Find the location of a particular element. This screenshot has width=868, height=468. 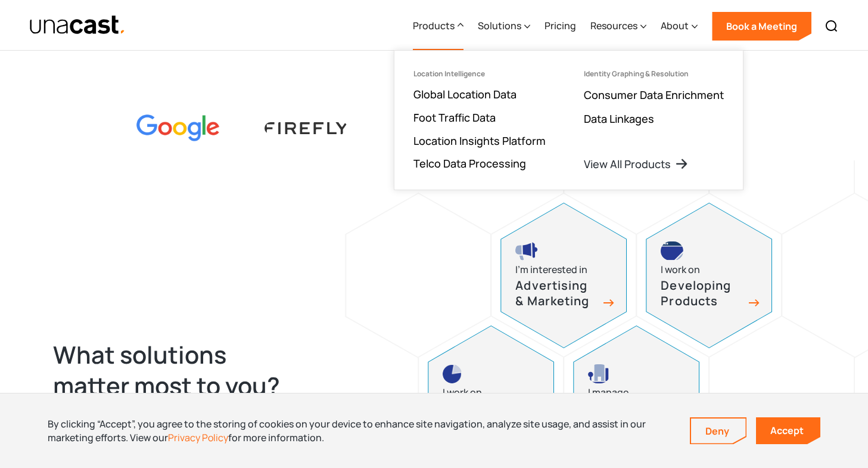

div: I’m interested in is located at coordinates (551, 270).